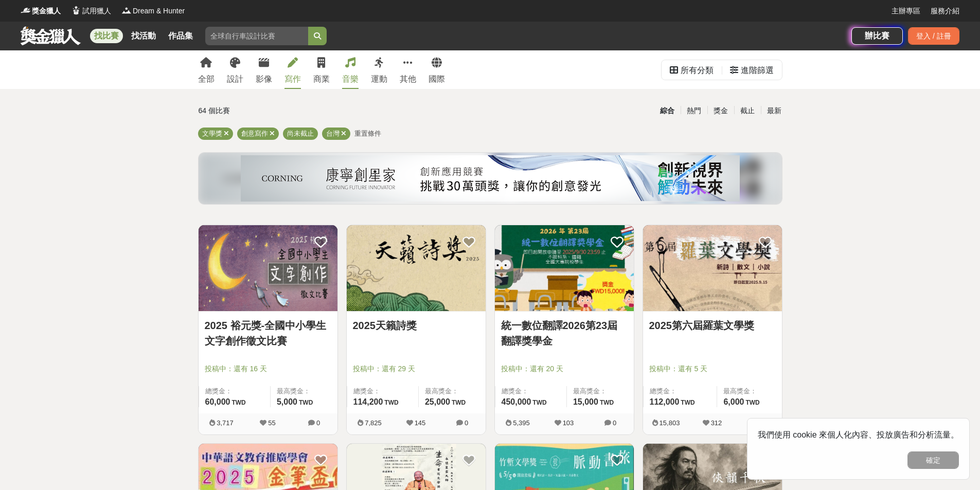 This screenshot has height=490, width=980. What do you see at coordinates (143, 36) in the screenshot?
I see `a: 找活動` at bounding box center [143, 36].